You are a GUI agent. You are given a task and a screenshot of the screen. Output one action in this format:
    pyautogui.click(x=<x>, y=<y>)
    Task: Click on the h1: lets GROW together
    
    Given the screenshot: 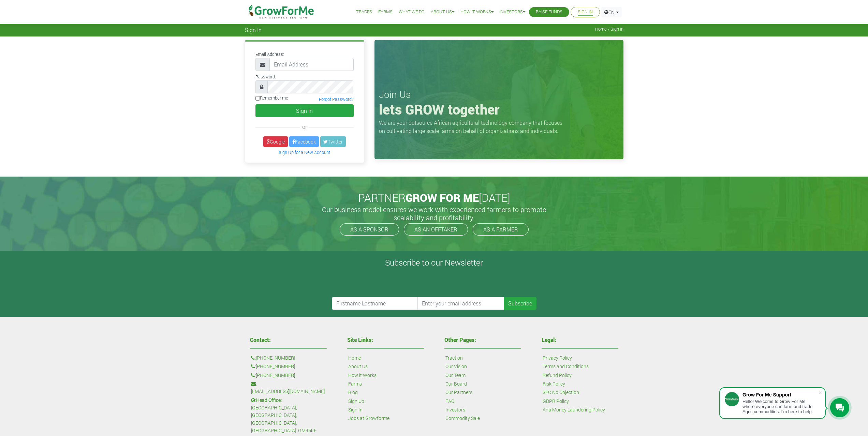 What is the action you would take?
    pyautogui.click(x=499, y=110)
    